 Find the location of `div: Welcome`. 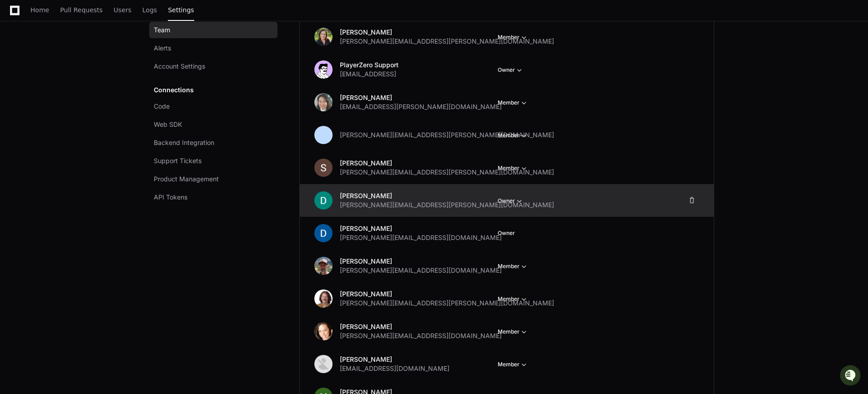

div: Welcome is located at coordinates (88, 43).